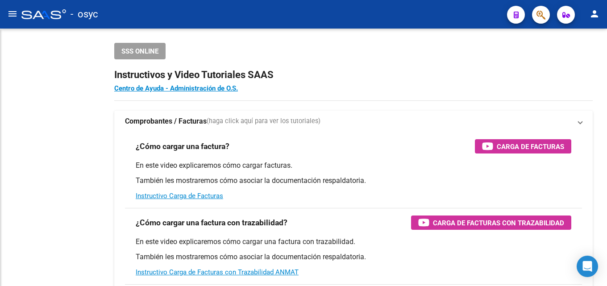 Image resolution: width=607 pixels, height=286 pixels. I want to click on a: Instructivo Carga de Facturas, so click(179, 196).